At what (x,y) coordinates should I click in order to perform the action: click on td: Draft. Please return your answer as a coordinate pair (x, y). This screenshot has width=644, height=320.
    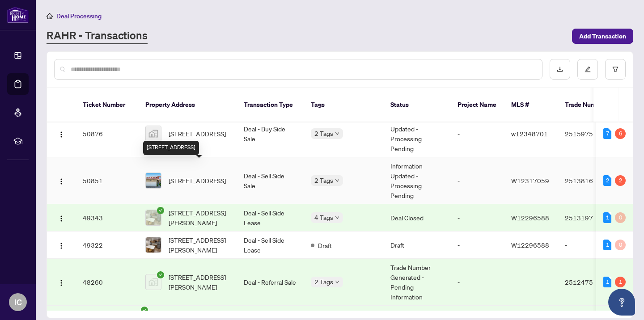
    Looking at the image, I should click on (417, 245).